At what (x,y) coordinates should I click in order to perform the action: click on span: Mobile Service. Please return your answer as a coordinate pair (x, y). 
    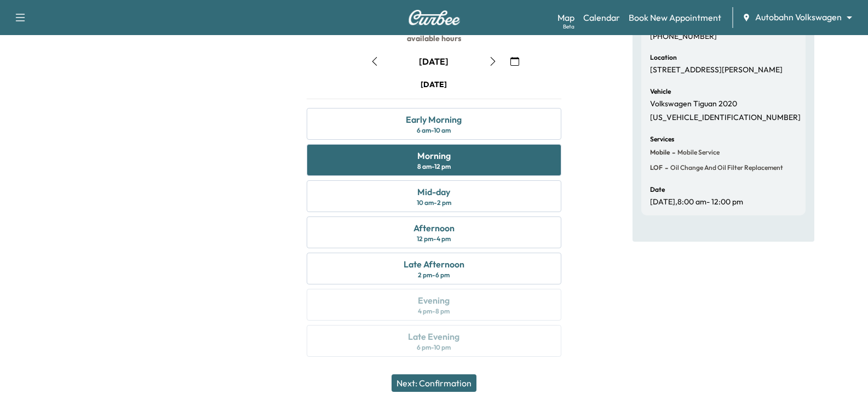
    Looking at the image, I should click on (697, 152).